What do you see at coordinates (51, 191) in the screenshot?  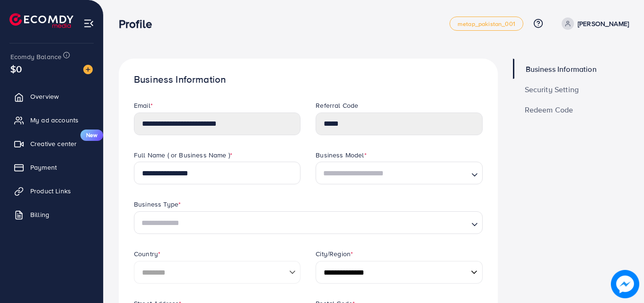 I see `a: Product Links` at bounding box center [51, 191].